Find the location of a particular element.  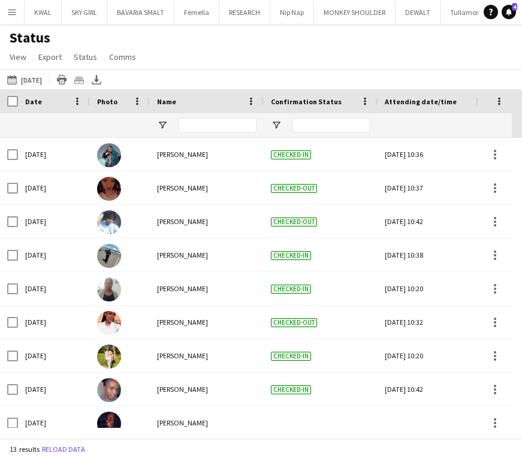

button: SKY GIRL is located at coordinates (84, 12).